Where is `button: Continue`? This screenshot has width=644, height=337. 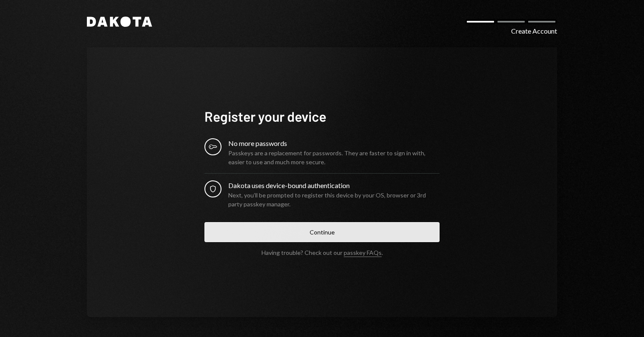 button: Continue is located at coordinates (322, 232).